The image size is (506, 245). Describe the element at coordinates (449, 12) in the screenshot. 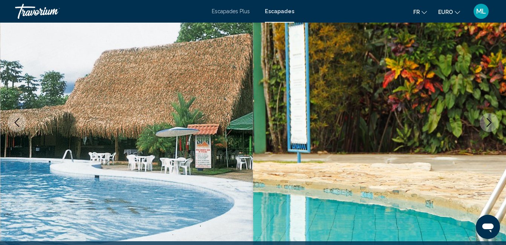

I see `button: Changer de devise` at that location.